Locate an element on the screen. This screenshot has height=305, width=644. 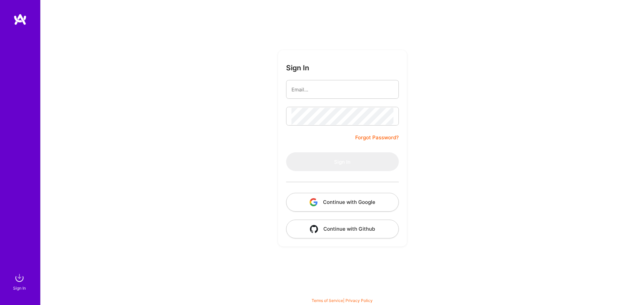
a: Privacy Policy is located at coordinates (359, 301).